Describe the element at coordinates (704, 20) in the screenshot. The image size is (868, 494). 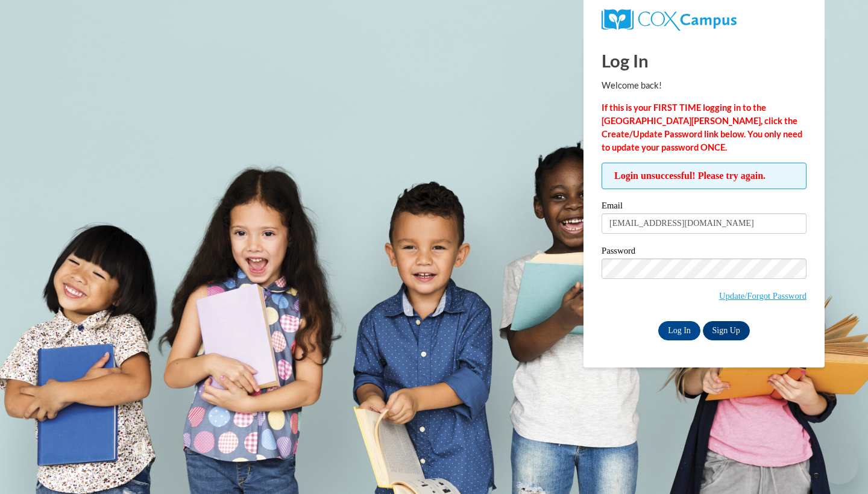
I see `a: COX Campus` at that location.